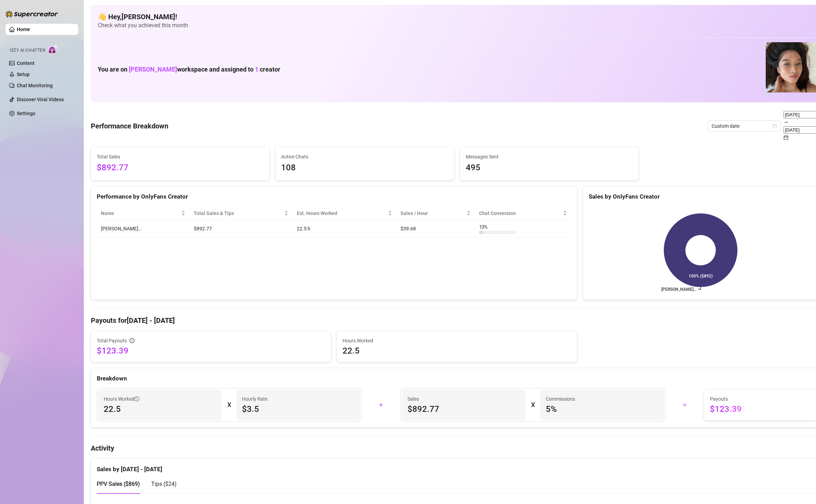 This screenshot has height=504, width=816. Describe the element at coordinates (238, 213) in the screenshot. I see `span: Total Sales & Tips` at that location.